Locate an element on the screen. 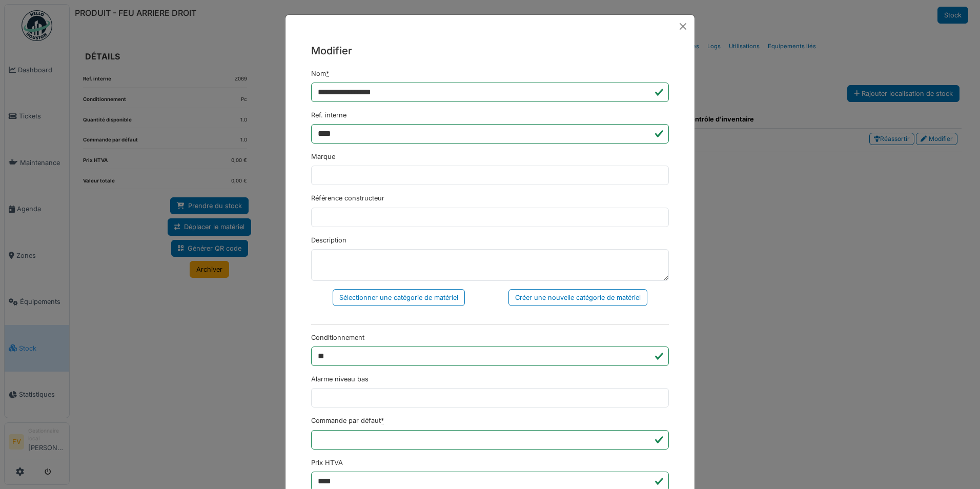 This screenshot has width=980, height=489. div: Sélectionner une catégorie de matériel is located at coordinates (399, 298).